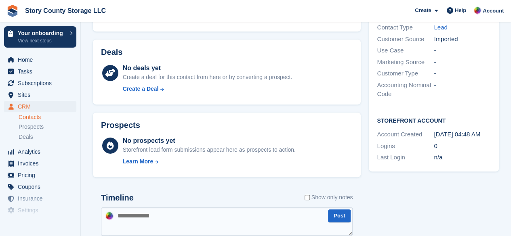 This screenshot has height=236, width=511. What do you see at coordinates (405, 50) in the screenshot?
I see `div: Use Case` at bounding box center [405, 50].